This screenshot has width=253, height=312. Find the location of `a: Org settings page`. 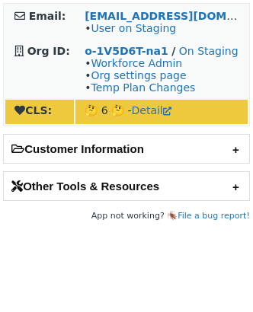

a: Org settings page is located at coordinates (138, 75).